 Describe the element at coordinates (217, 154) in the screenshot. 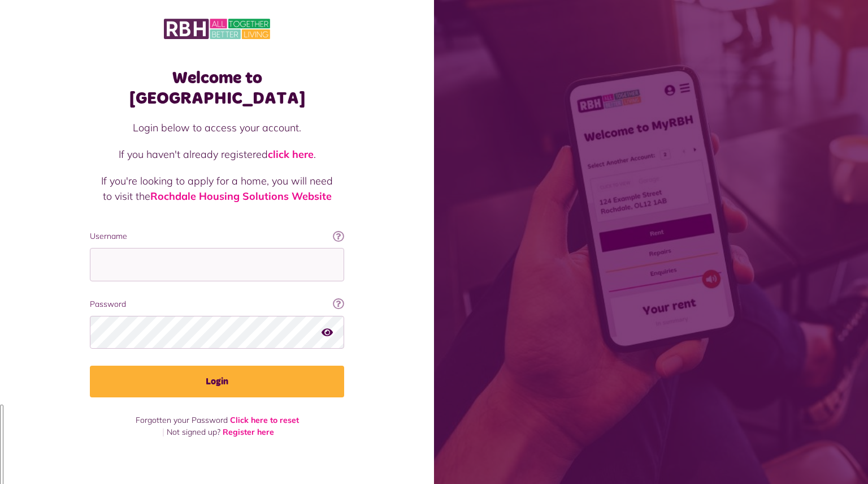

I see `p: If you haven't already registered .` at that location.